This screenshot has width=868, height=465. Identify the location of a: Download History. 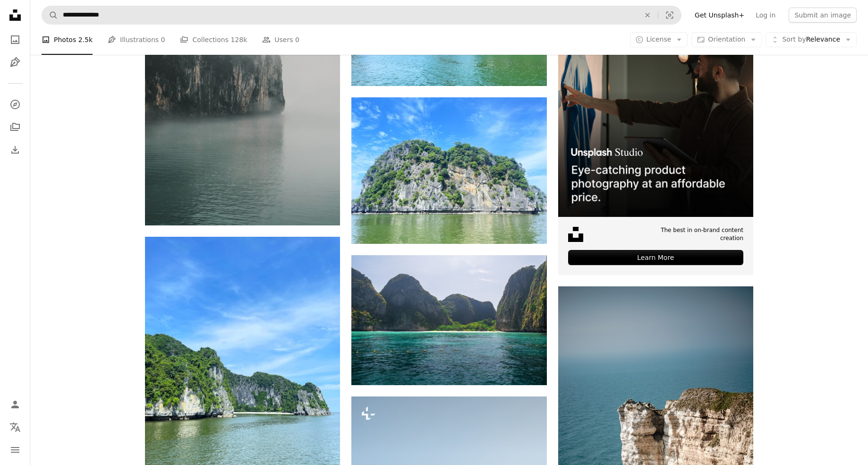
(15, 150).